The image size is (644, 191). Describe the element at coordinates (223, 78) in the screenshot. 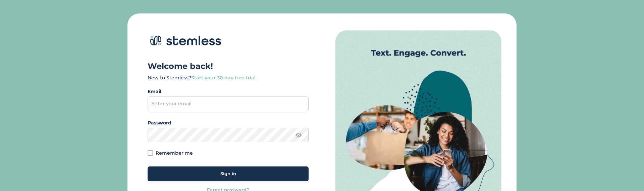

I see `a: Start your 30-day free trial` at that location.